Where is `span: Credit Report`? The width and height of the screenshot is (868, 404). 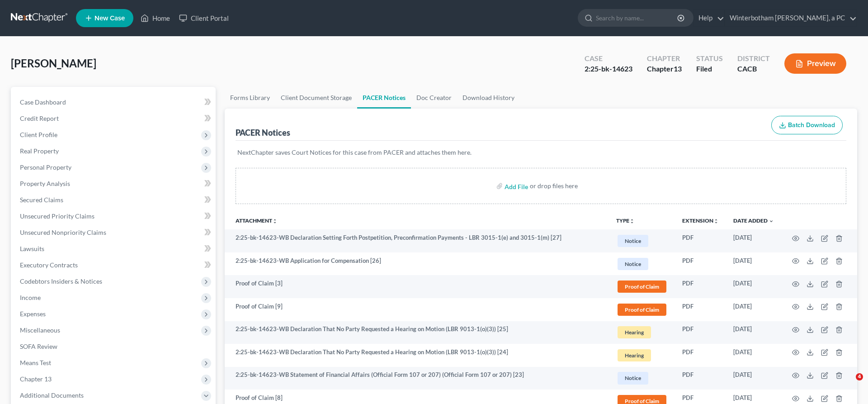
span: Credit Report is located at coordinates (39, 118).